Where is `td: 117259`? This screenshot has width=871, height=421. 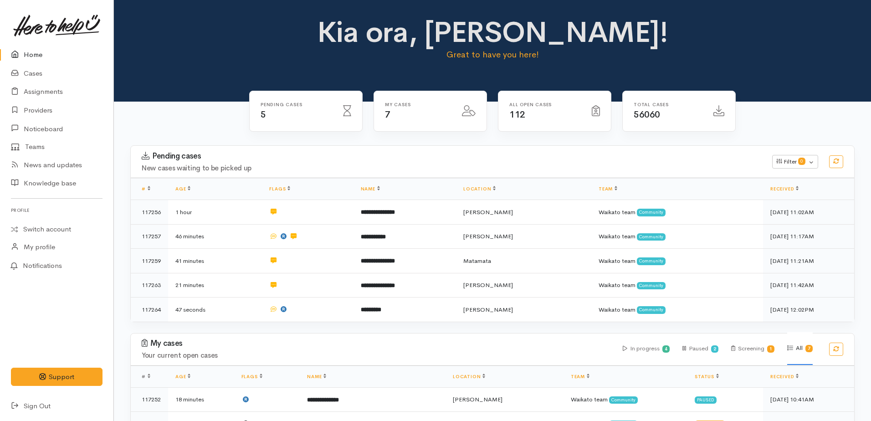 td: 117259 is located at coordinates (149, 261).